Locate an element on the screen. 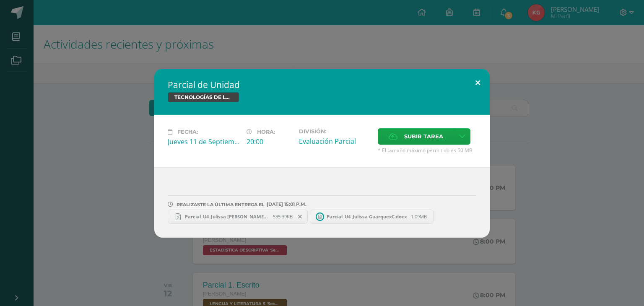  div: Jueves 11 de Septiembre is located at coordinates (203, 142).